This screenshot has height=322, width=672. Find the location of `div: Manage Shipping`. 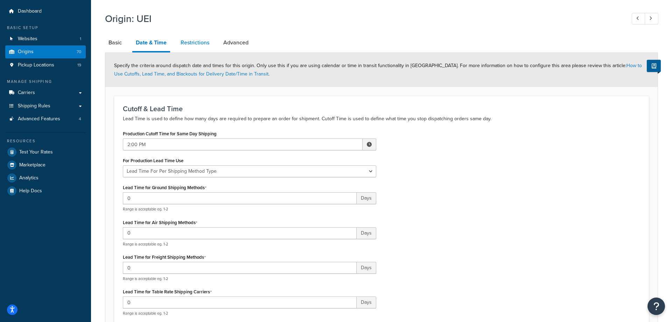

div: Manage Shipping is located at coordinates (46, 82).